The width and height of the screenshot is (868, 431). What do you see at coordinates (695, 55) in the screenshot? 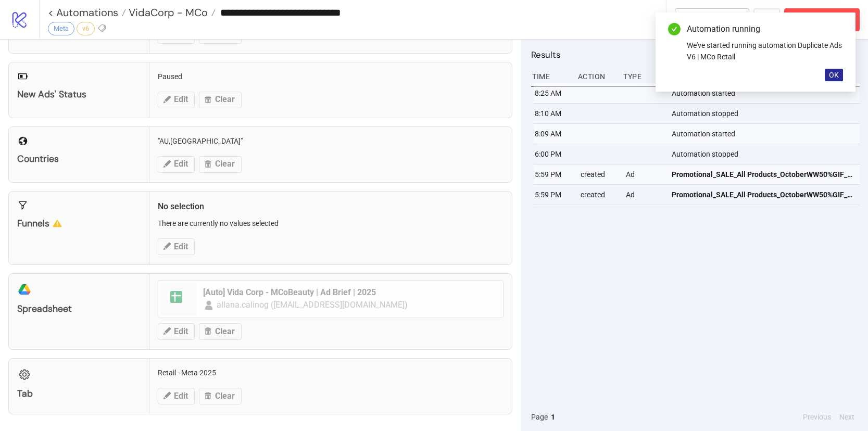
I see `h2: Results` at bounding box center [695, 55].